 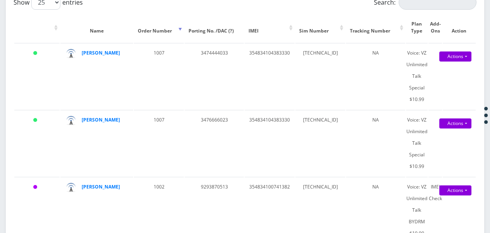 What do you see at coordinates (214, 76) in the screenshot?
I see `td: 3474444033` at bounding box center [214, 76].